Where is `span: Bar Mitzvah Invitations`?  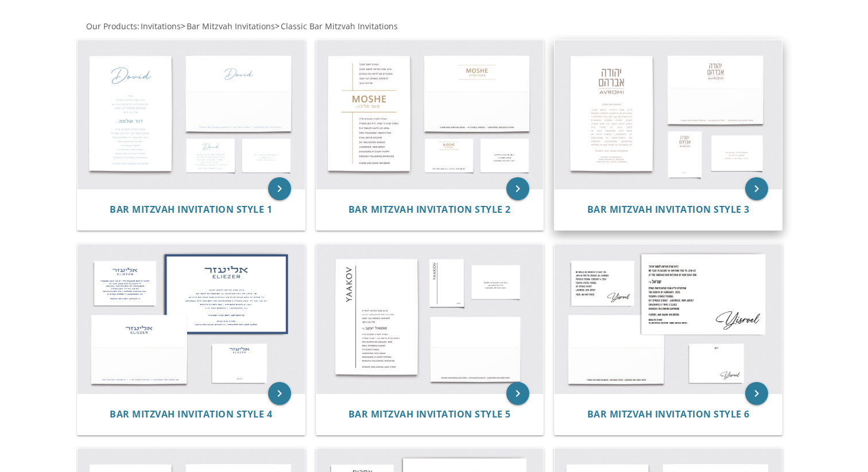
span: Bar Mitzvah Invitations is located at coordinates (230, 26).